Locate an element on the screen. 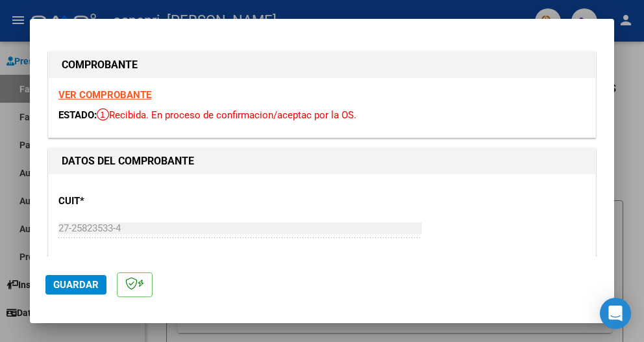 The height and width of the screenshot is (342, 644). strong: DATOS DEL COMPROBANTE is located at coordinates (128, 160).